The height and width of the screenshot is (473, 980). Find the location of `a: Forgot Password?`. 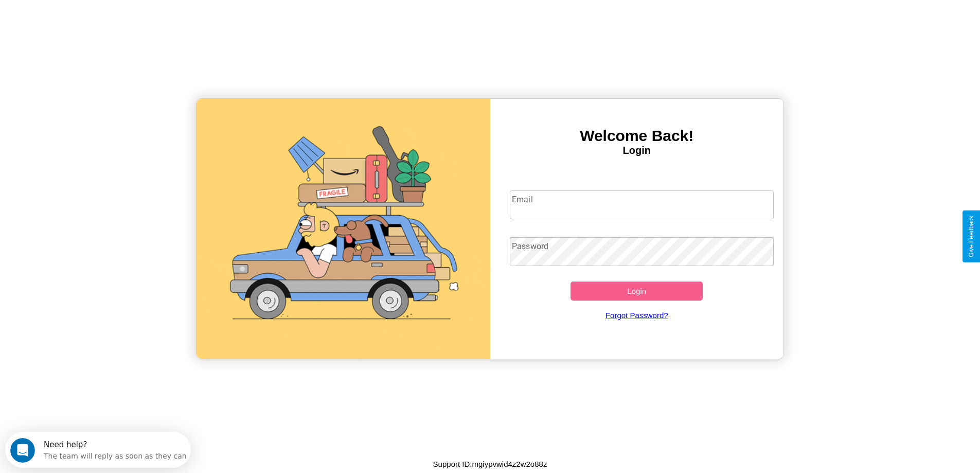

a: Forgot Password? is located at coordinates (636, 315).